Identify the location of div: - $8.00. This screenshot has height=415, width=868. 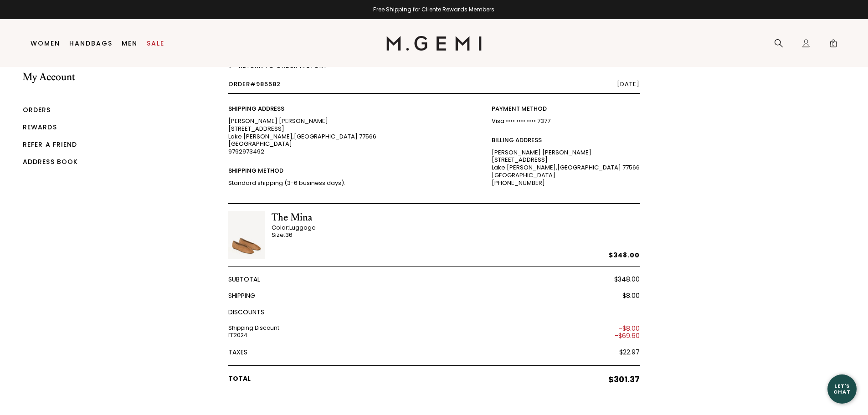
(629, 328).